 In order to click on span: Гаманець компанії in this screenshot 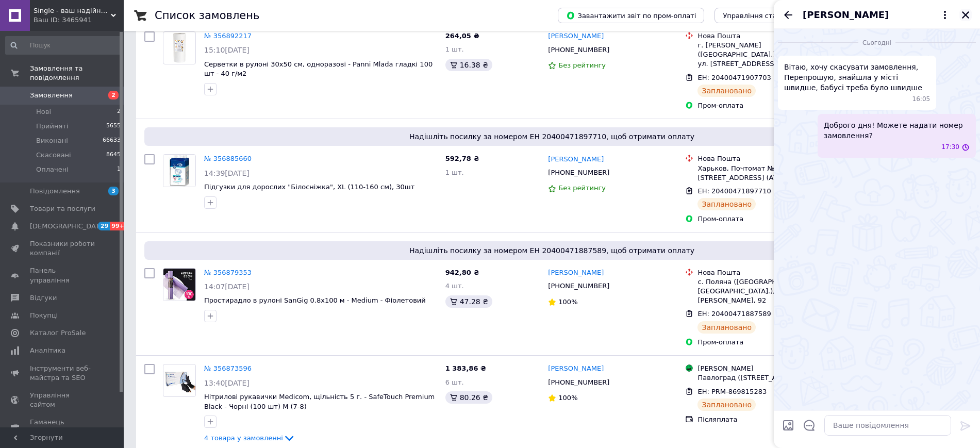, I will do `click(62, 427)`.